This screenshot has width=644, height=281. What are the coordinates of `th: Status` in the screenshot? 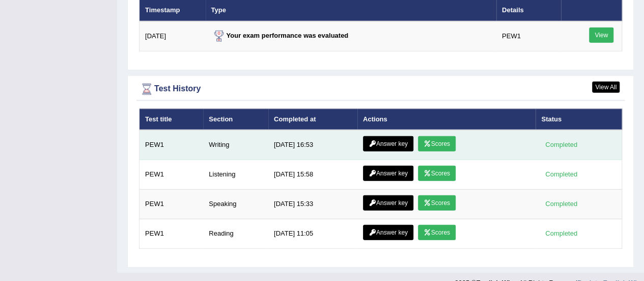 It's located at (578, 119).